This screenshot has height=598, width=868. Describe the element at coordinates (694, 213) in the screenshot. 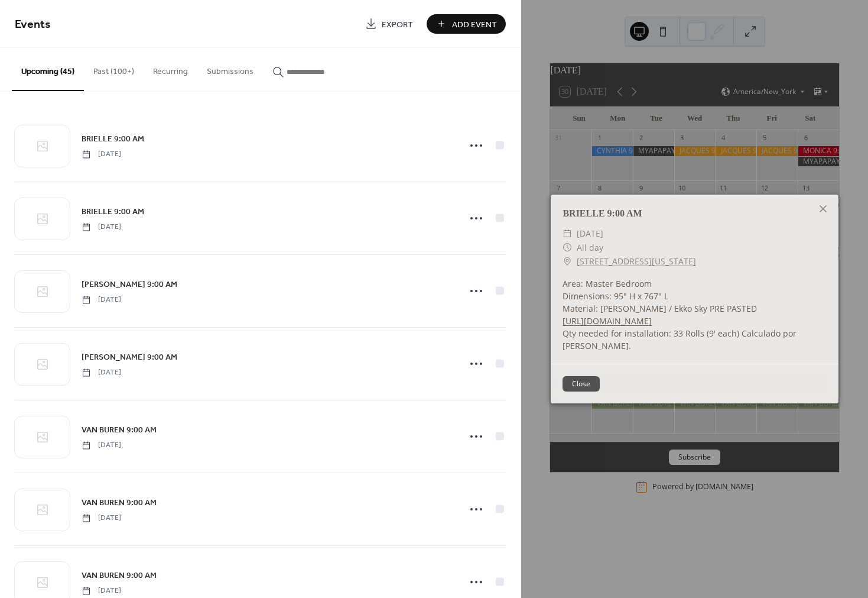

I see `div: BRIELLE 9:00 AM` at that location.